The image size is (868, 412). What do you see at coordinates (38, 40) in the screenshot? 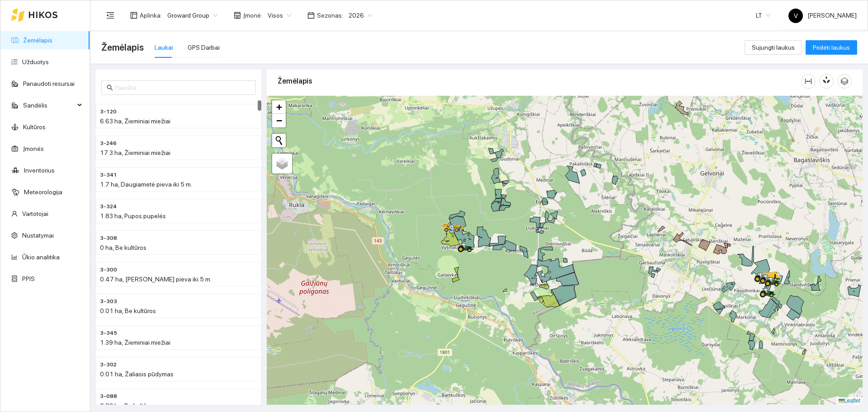
I see `a: Žemėlapis` at bounding box center [38, 40].